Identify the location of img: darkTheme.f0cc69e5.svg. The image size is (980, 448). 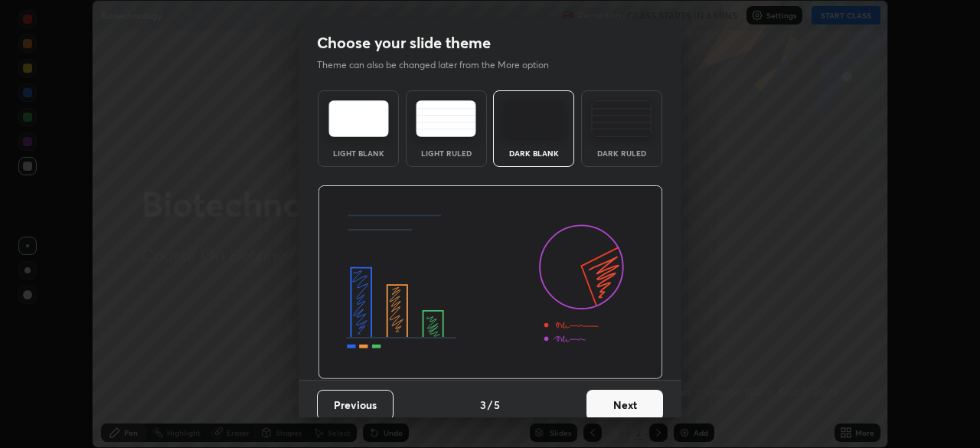
(534, 119).